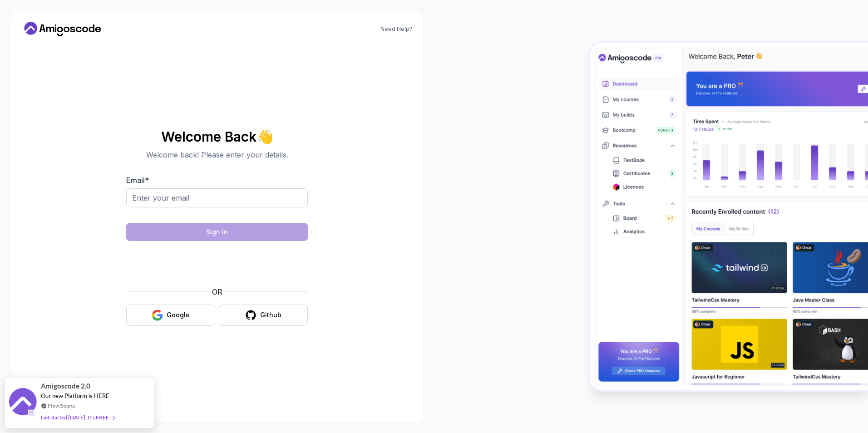  What do you see at coordinates (217, 136) in the screenshot?
I see `h2: Welcome Back` at bounding box center [217, 136].